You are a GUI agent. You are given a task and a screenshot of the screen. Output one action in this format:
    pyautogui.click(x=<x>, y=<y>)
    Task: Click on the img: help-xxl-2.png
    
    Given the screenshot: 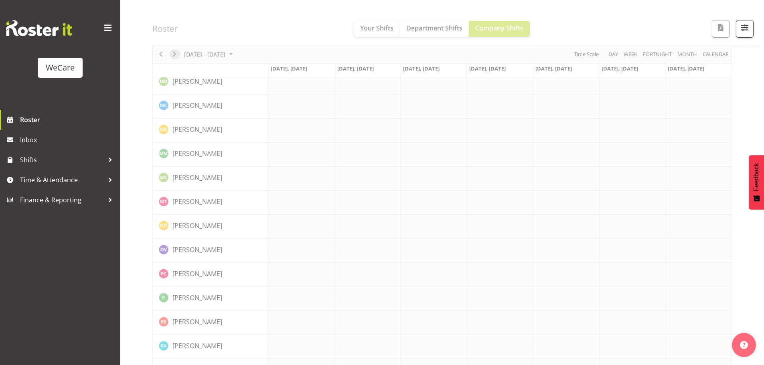 What is the action you would take?
    pyautogui.click(x=744, y=345)
    